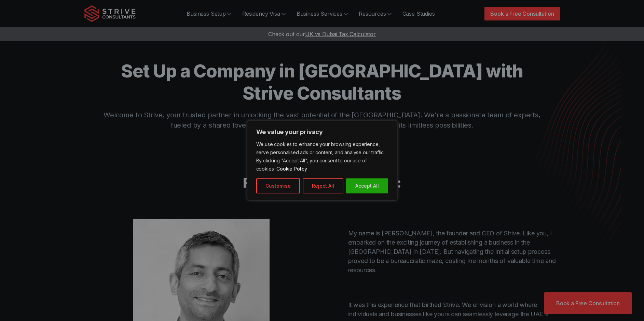  I want to click on p: We use cookies to enhance your browsing experience, serve personalised ads or content, and analys..., so click(322, 157).